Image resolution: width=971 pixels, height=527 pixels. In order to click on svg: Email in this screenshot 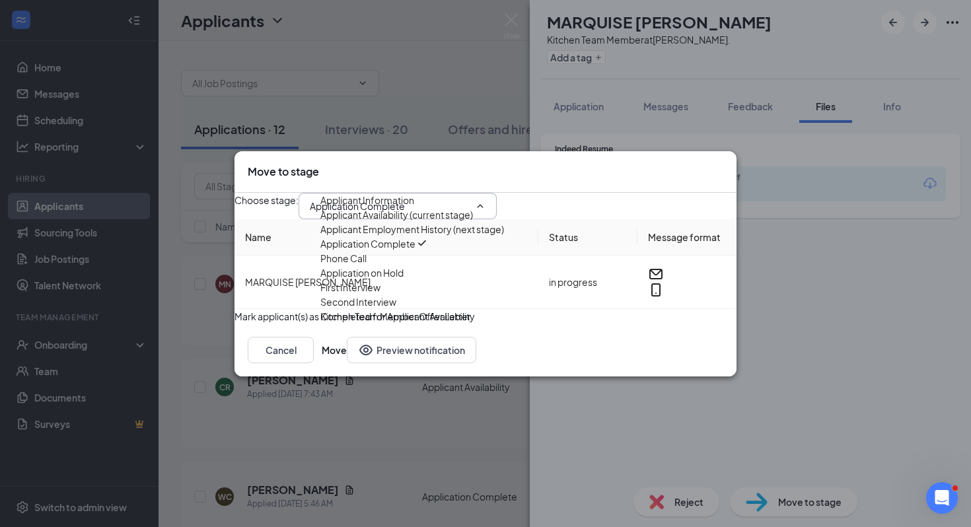, I will do `click(656, 274)`.